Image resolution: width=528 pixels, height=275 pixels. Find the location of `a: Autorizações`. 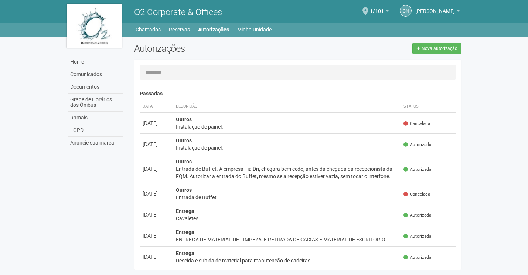

a: Autorizações is located at coordinates (214, 30).